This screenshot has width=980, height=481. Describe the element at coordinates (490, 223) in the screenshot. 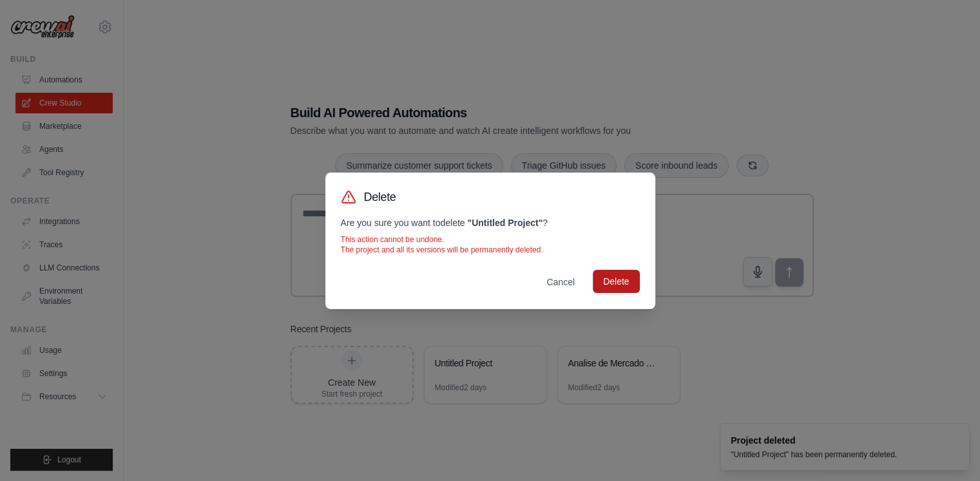

I see `p: Are you sure you want to delete ?` at that location.